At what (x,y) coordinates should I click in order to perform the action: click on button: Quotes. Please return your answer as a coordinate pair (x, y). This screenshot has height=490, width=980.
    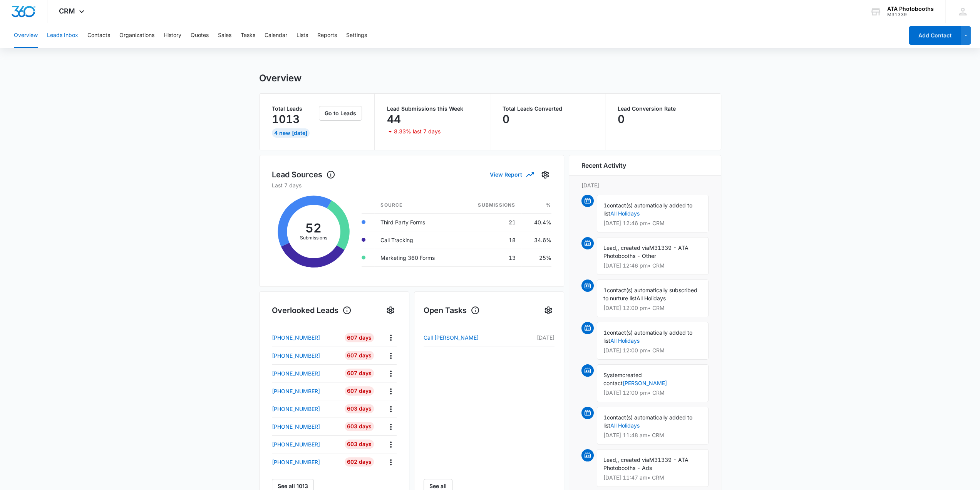
    Looking at the image, I should click on (200, 36).